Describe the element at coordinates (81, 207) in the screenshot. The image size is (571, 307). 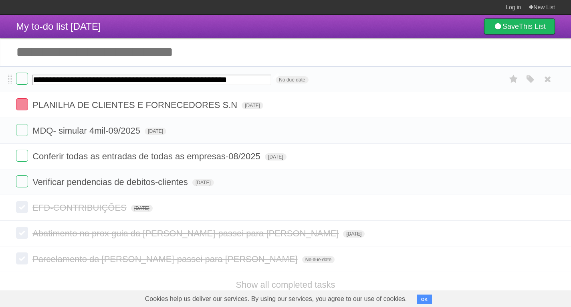
I see `span: EFD-CONTRIBUIÇÕES` at that location.